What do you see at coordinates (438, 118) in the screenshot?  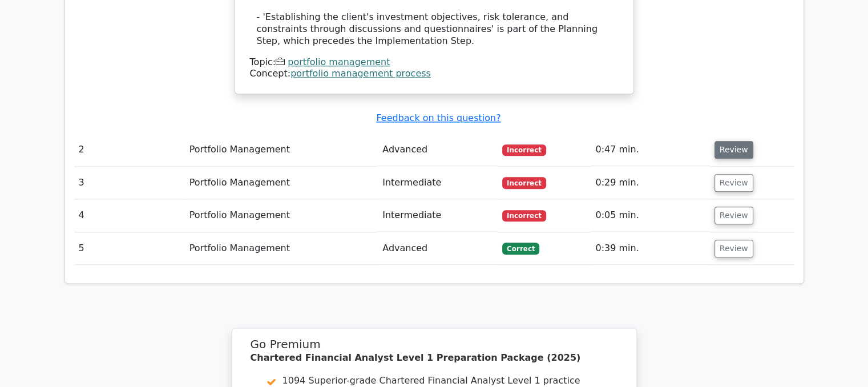 I see `a: Feedback on this question?` at bounding box center [438, 118].